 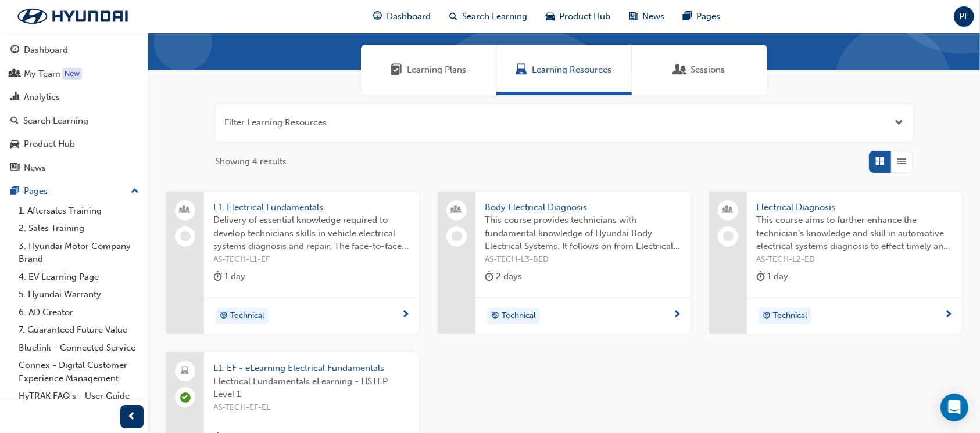 I want to click on span: Electrical Diagnosis, so click(x=854, y=208).